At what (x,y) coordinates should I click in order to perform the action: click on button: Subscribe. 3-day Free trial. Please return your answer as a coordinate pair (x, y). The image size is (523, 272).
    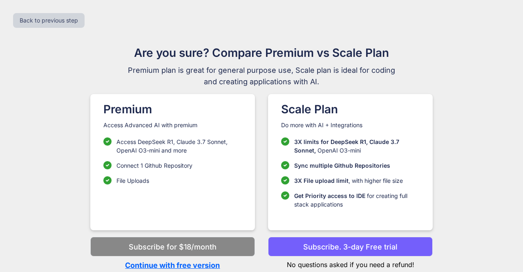
    Looking at the image, I should click on (350, 247).